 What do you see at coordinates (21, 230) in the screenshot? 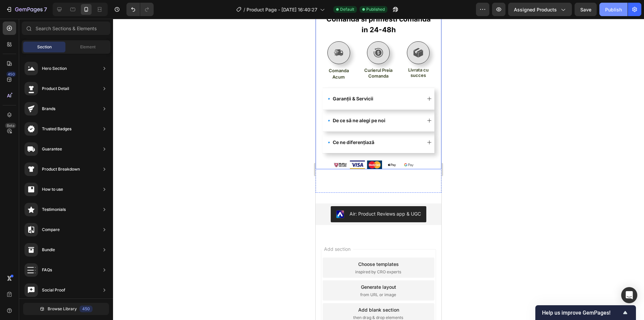
I see `span: Add section` at bounding box center [21, 230].